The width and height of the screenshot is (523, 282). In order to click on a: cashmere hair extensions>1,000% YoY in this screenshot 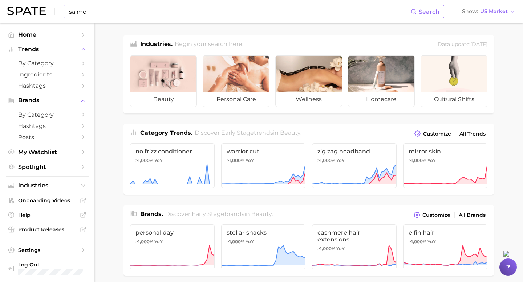, I will do `click(354, 247)`.